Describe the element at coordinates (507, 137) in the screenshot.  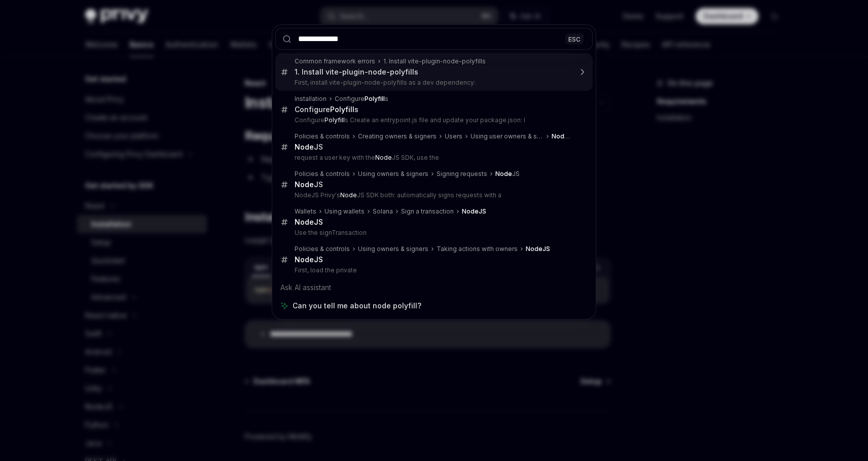
I see `div: Using user owners & signers` at that location.